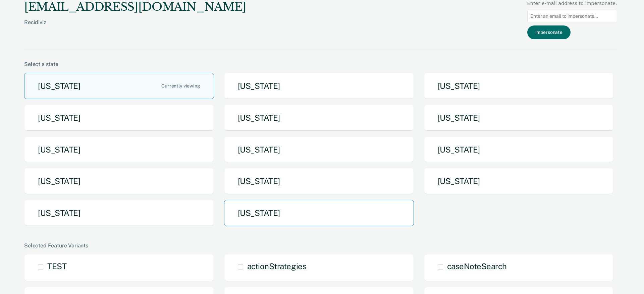 The height and width of the screenshot is (294, 644). What do you see at coordinates (57, 266) in the screenshot?
I see `span: TEST` at bounding box center [57, 266].